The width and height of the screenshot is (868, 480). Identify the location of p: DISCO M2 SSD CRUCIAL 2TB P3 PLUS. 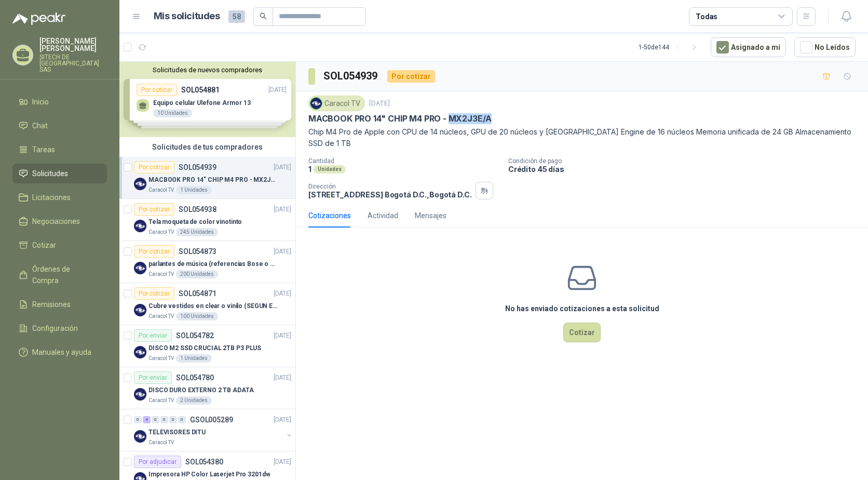
(204, 348).